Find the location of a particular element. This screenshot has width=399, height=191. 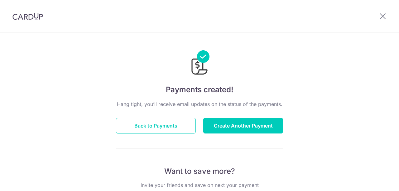

img: Payments is located at coordinates (200, 63).